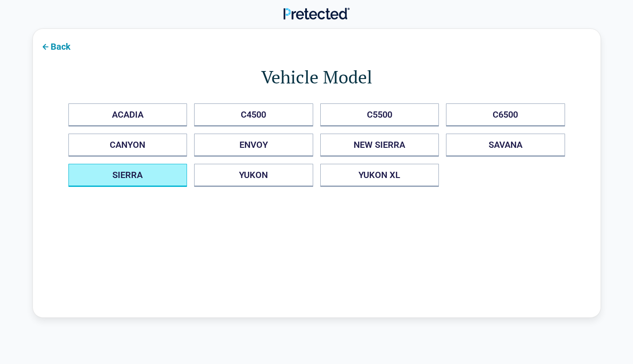 This screenshot has width=633, height=364. What do you see at coordinates (506, 115) in the screenshot?
I see `button: C6500` at bounding box center [506, 115].